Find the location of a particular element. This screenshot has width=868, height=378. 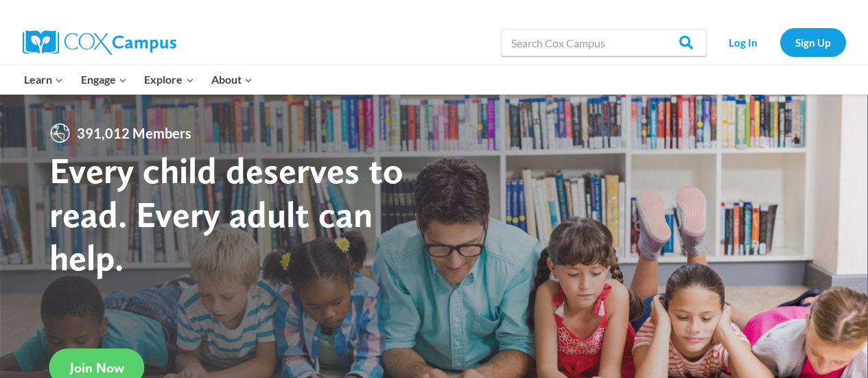

span: About is located at coordinates (232, 80).